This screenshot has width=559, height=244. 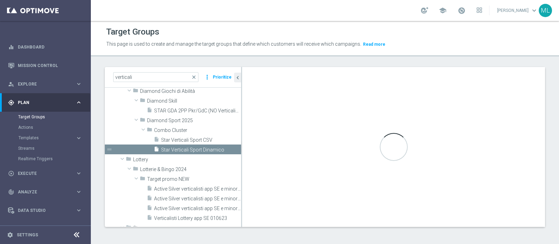 What do you see at coordinates (54, 159) in the screenshot?
I see `div: Realtime Triggers` at bounding box center [54, 159].